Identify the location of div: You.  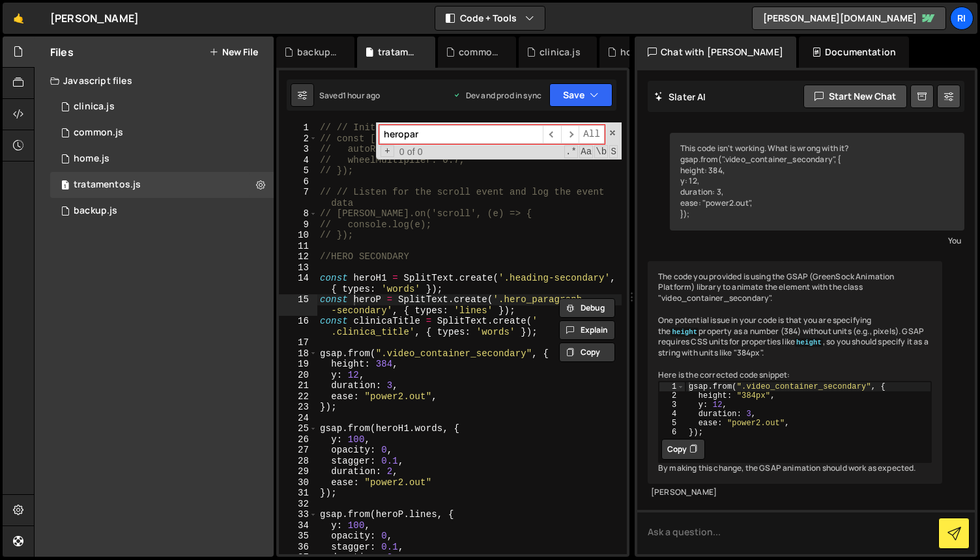
(817, 240).